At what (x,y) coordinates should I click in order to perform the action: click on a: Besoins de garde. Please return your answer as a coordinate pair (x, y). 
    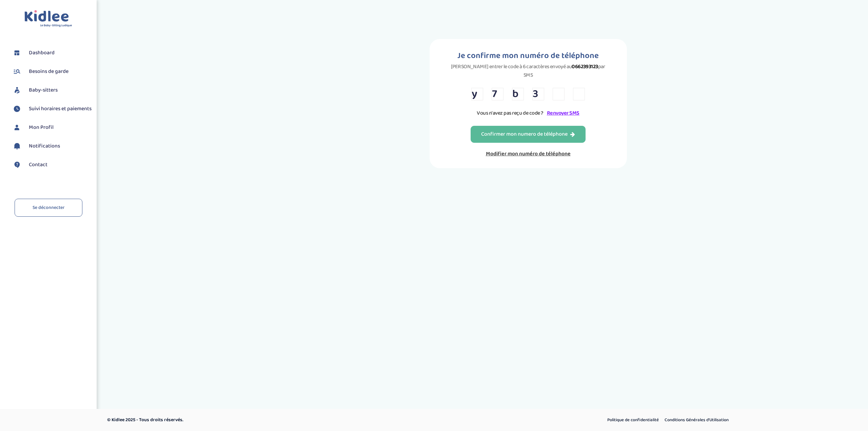
    Looking at the image, I should click on (51, 71).